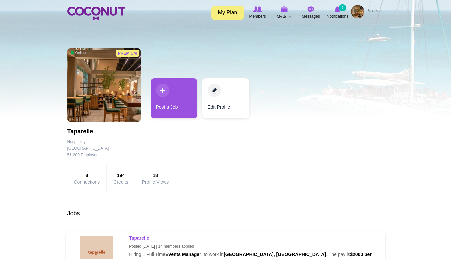  What do you see at coordinates (139, 238) in the screenshot?
I see `strong: Taparelle` at bounding box center [139, 238].